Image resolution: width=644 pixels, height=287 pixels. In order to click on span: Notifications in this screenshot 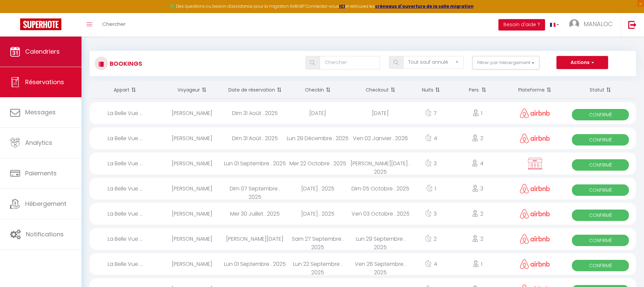, I will do `click(45, 234)`.